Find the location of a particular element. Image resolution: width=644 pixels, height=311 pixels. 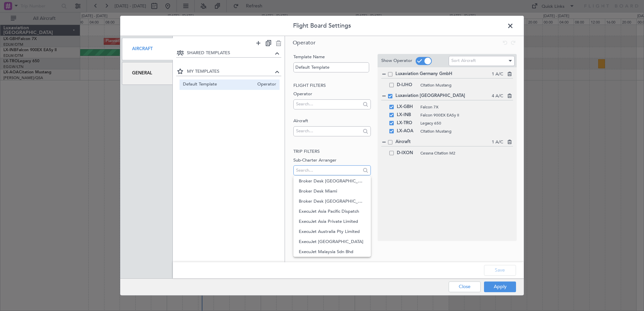

label: Show Operator is located at coordinates (397, 61).